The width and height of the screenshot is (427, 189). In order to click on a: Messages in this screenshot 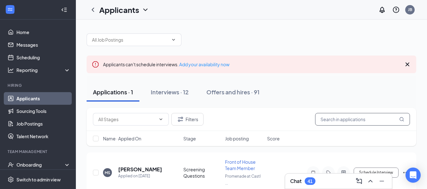, I will do `click(43, 45)`.